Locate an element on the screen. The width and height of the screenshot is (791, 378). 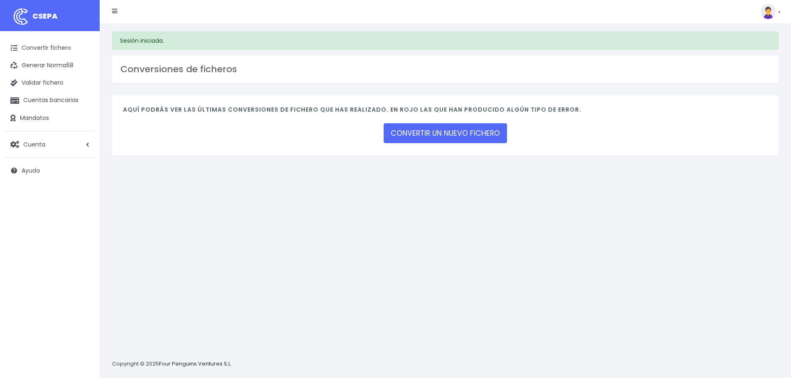
a: Generar Norma58 is located at coordinates (50, 66).